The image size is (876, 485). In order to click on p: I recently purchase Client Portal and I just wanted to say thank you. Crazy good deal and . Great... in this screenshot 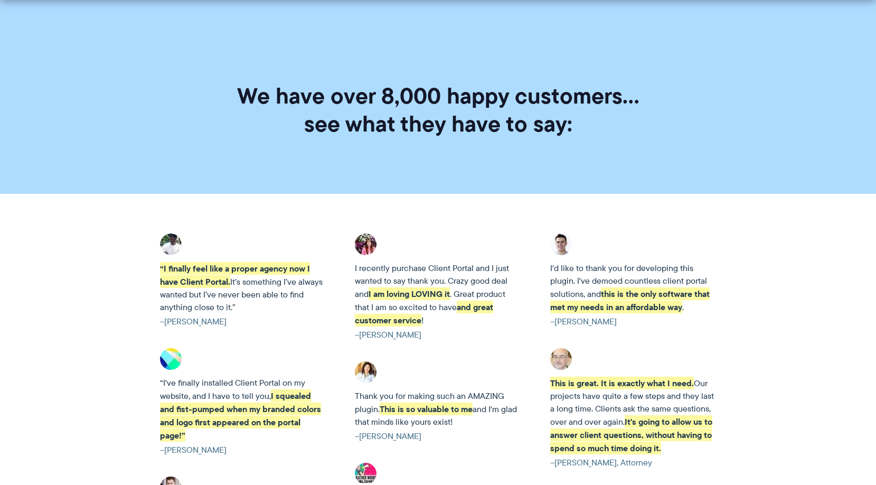, I will do `click(438, 294)`.